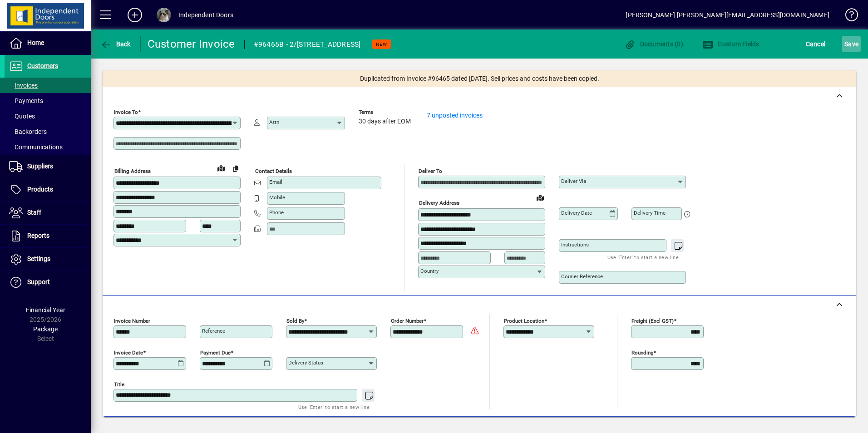 This screenshot has width=868, height=433. What do you see at coordinates (132, 321) in the screenshot?
I see `mat-label: Invoice number` at bounding box center [132, 321].